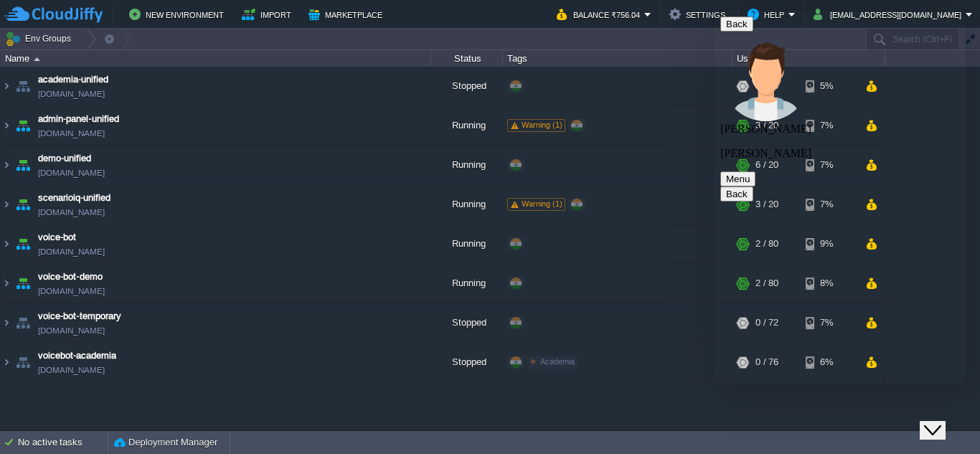 This screenshot has width=980, height=454. Describe the element at coordinates (64, 158) in the screenshot. I see `a: demo-unified` at that location.